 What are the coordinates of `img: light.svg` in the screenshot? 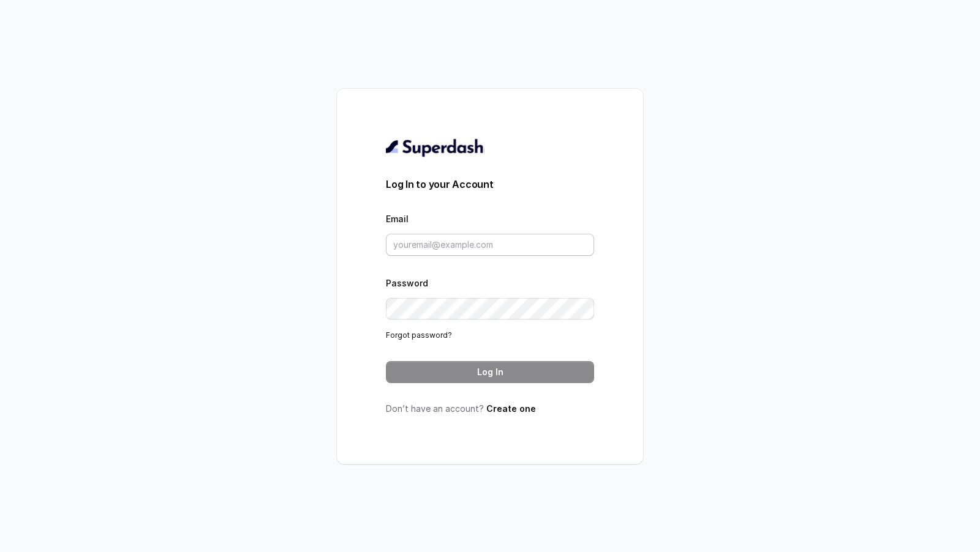 It's located at (435, 148).